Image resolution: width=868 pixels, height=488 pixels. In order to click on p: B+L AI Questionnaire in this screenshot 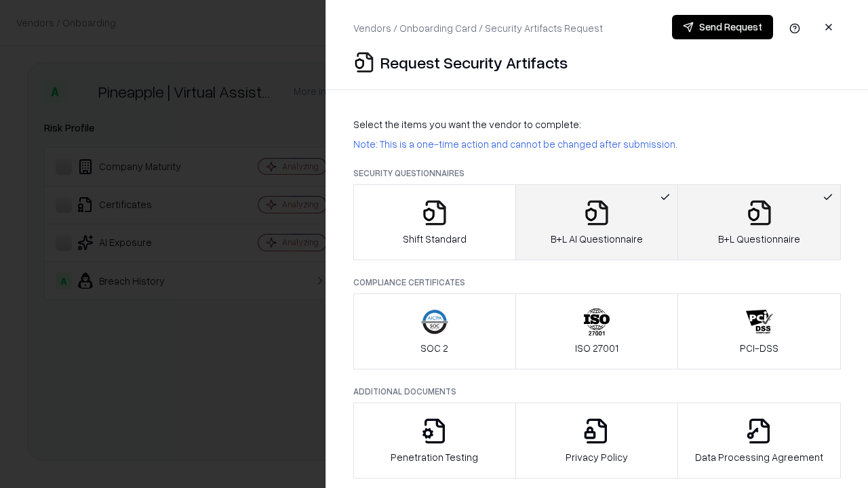, I will do `click(597, 239)`.